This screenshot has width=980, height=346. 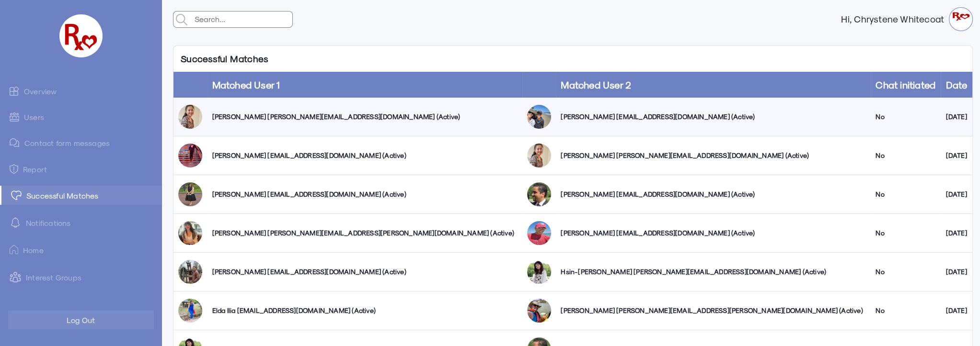 What do you see at coordinates (190, 194) in the screenshot?
I see `img: sprzqvic8eekeuxb5o7m.jpg` at bounding box center [190, 194].